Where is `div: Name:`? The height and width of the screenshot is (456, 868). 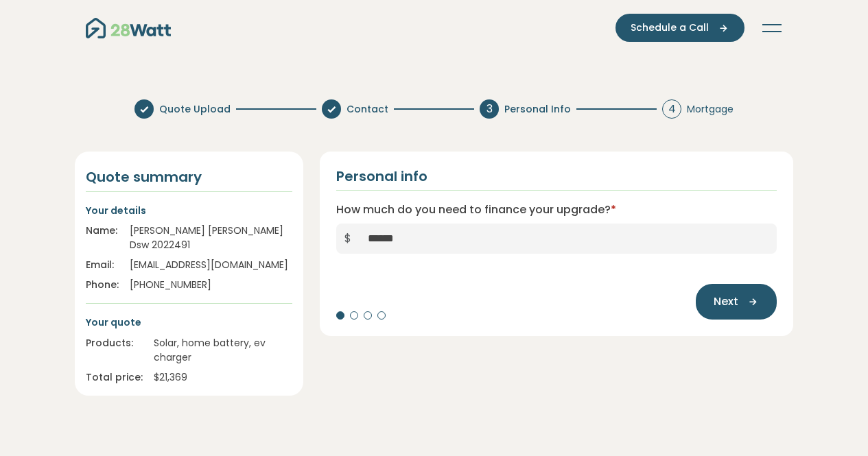 div: Name: is located at coordinates (102, 238).